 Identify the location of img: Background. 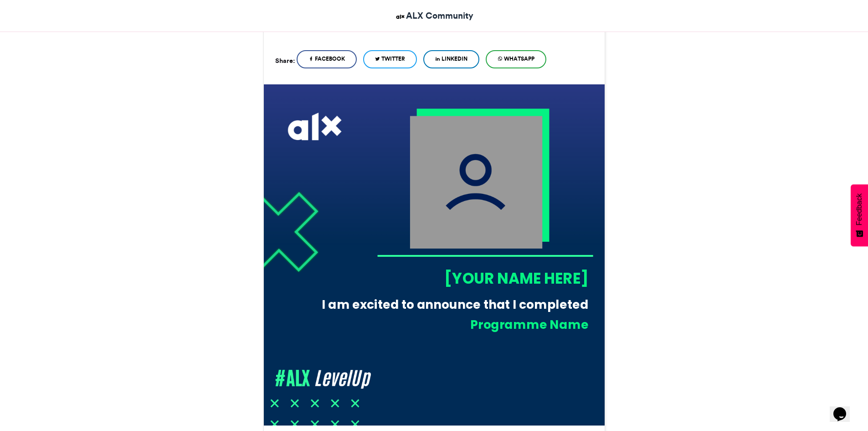
(434, 255).